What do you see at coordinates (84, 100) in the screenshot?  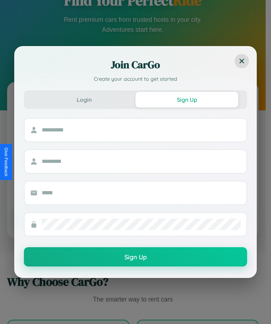 I see `button: Login` at bounding box center [84, 100].